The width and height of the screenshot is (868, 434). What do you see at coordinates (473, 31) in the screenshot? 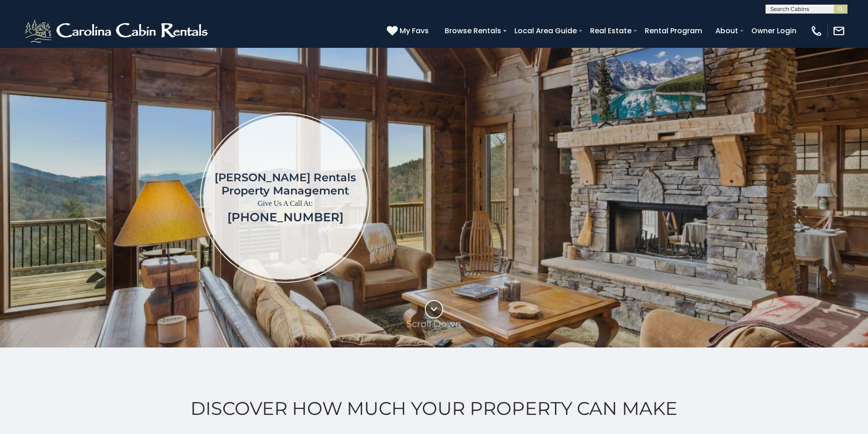
I see `a: Browse Rentals` at bounding box center [473, 31].